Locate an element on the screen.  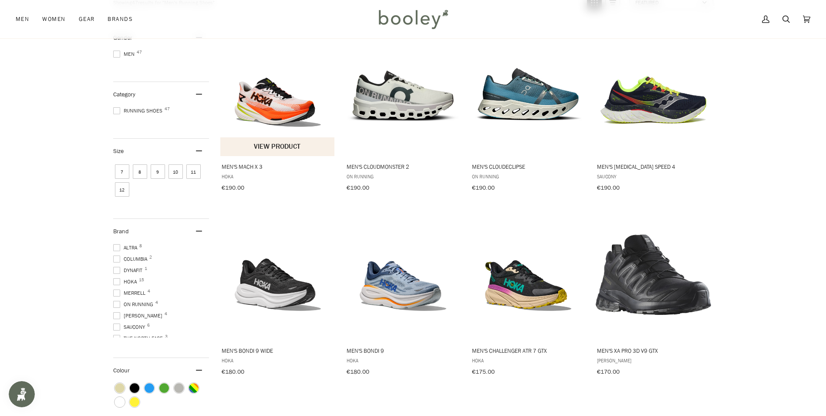
span: Colour: Grey is located at coordinates (179, 388).